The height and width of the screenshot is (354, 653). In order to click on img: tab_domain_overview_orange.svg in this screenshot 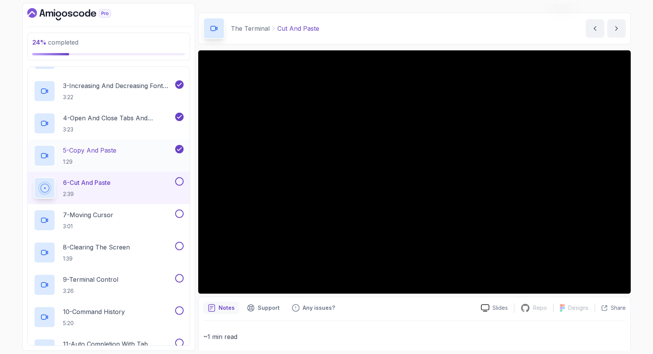, I will do `click(25, 48)`.